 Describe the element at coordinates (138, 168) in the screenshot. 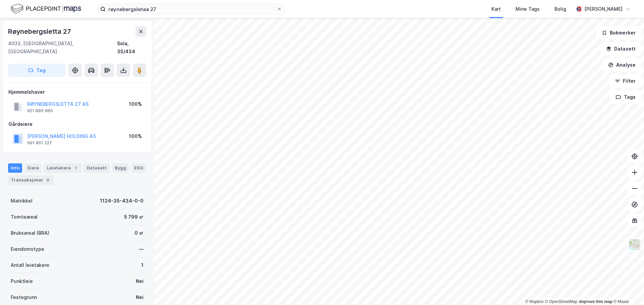

I see `div: ESG` at that location.